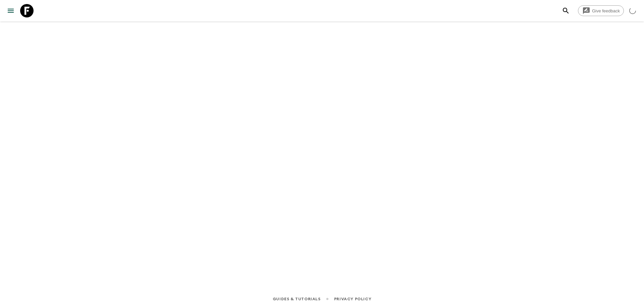 This screenshot has width=644, height=308. Describe the element at coordinates (352, 299) in the screenshot. I see `a: Privacy Policy` at that location.